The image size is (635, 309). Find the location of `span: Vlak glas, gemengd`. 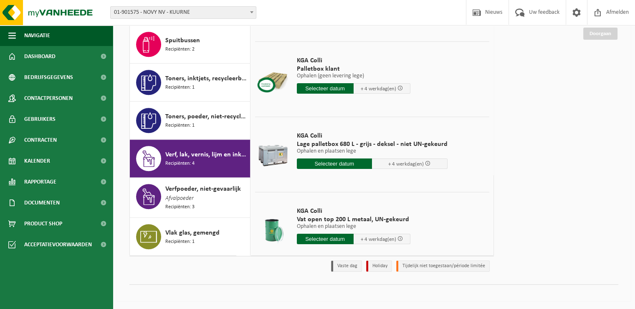

span: Vlak glas, gemengd is located at coordinates (193, 233).